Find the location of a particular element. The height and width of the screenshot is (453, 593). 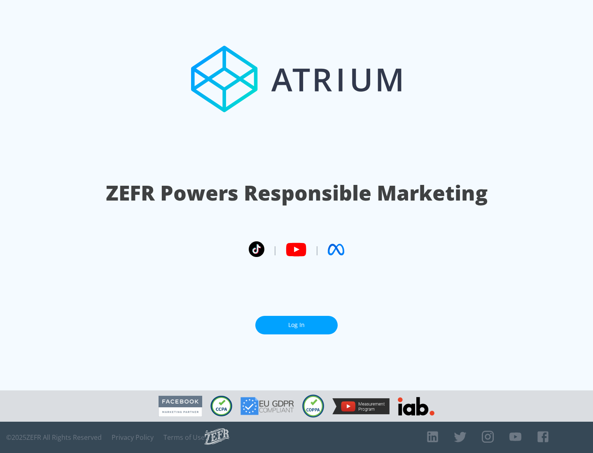

a: Log In is located at coordinates (296, 325).